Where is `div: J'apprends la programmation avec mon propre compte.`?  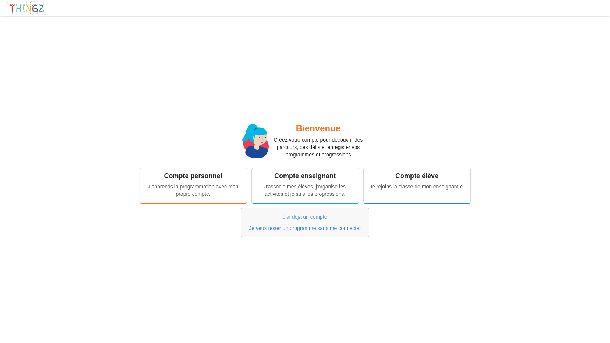
div: J'apprends la programmation avec mon propre compte. is located at coordinates (193, 190).